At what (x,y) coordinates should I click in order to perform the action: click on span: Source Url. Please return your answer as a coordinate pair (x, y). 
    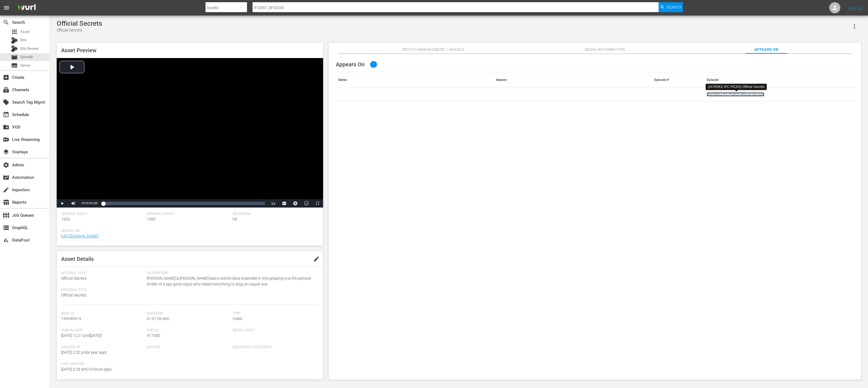
    Looking at the image, I should click on (188, 231).